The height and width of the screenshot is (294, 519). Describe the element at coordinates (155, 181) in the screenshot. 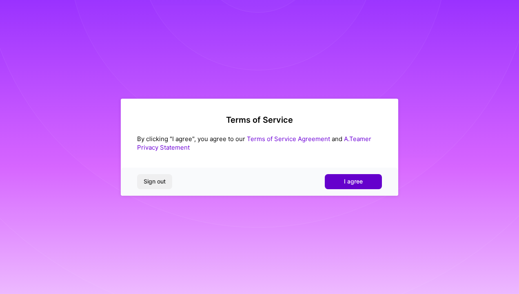

I see `span: Sign out` at that location.